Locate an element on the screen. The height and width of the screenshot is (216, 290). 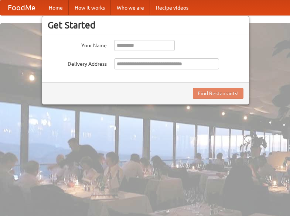
a: Recipe videos is located at coordinates (172, 8).